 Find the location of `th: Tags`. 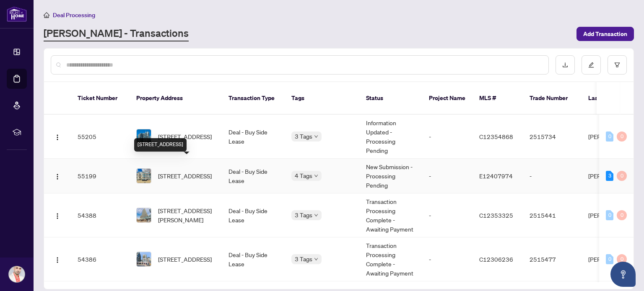

th: Tags is located at coordinates (322, 98).